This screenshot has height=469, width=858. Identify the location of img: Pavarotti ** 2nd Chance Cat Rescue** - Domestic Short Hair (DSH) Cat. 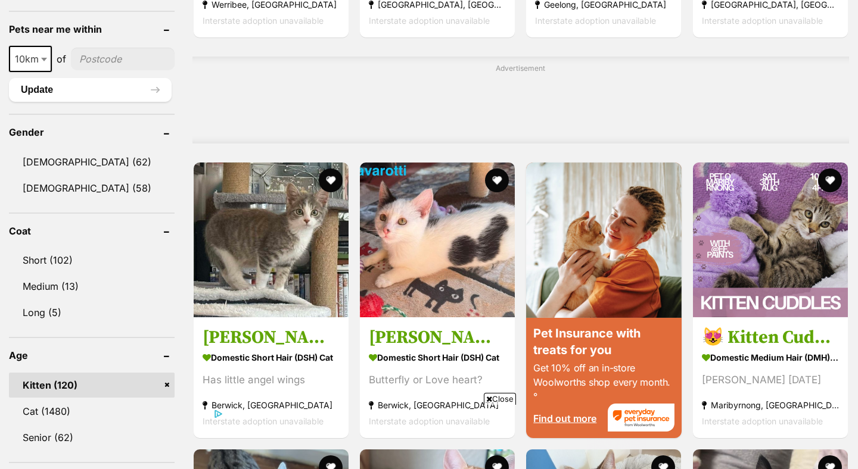
(437, 240).